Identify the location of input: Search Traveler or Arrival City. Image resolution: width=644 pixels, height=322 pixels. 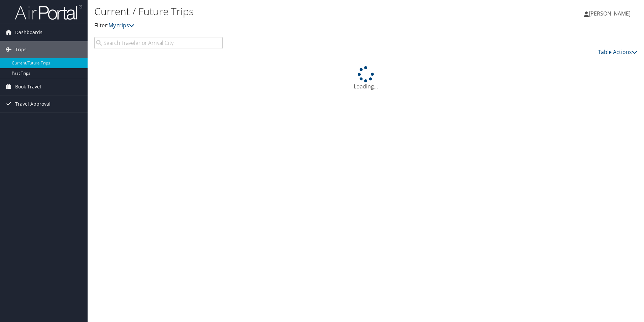
(159, 43).